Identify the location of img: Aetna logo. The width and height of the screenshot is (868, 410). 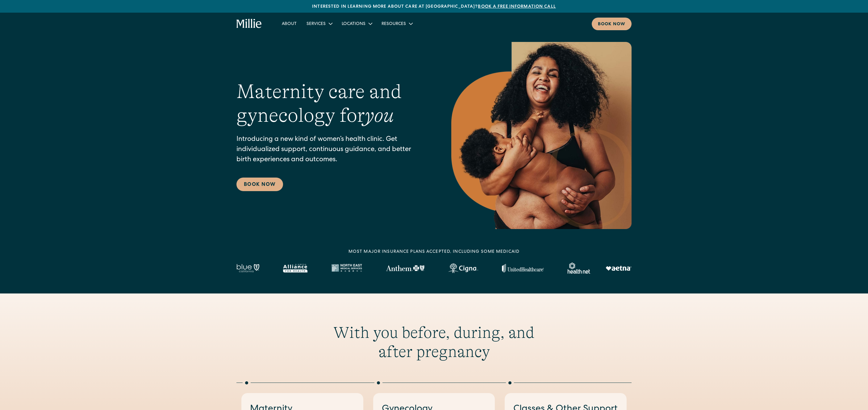
(619, 268).